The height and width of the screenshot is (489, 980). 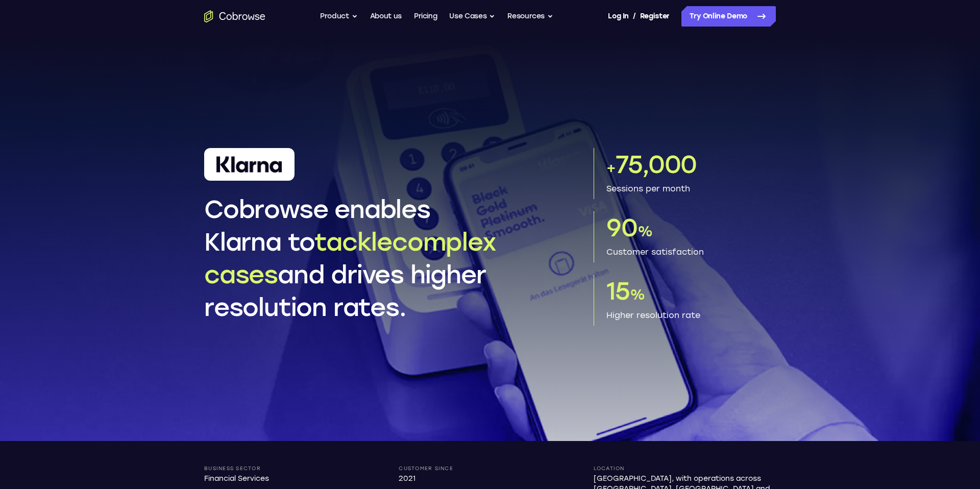 What do you see at coordinates (472, 16) in the screenshot?
I see `button: Use Cases` at bounding box center [472, 16].